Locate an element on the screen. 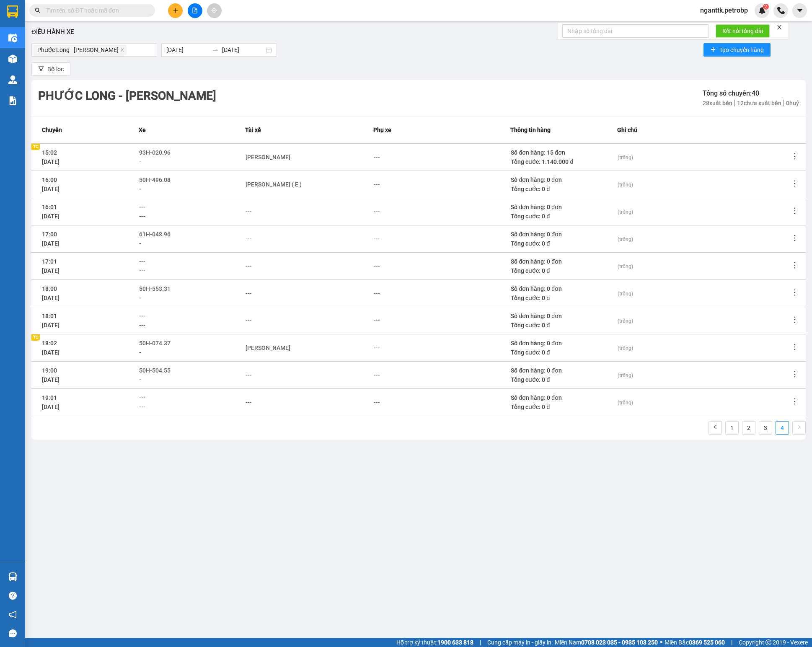  img: logo-vxr is located at coordinates (13, 12).